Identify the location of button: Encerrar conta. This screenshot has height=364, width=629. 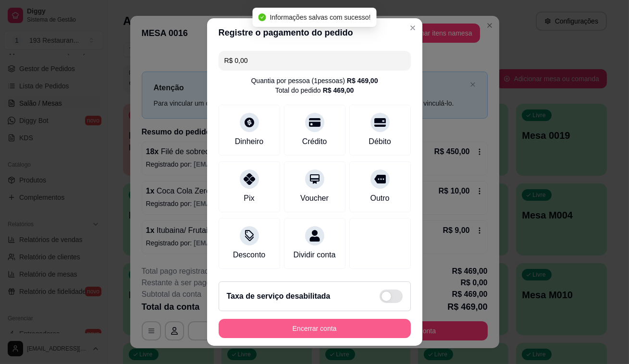
(315, 329).